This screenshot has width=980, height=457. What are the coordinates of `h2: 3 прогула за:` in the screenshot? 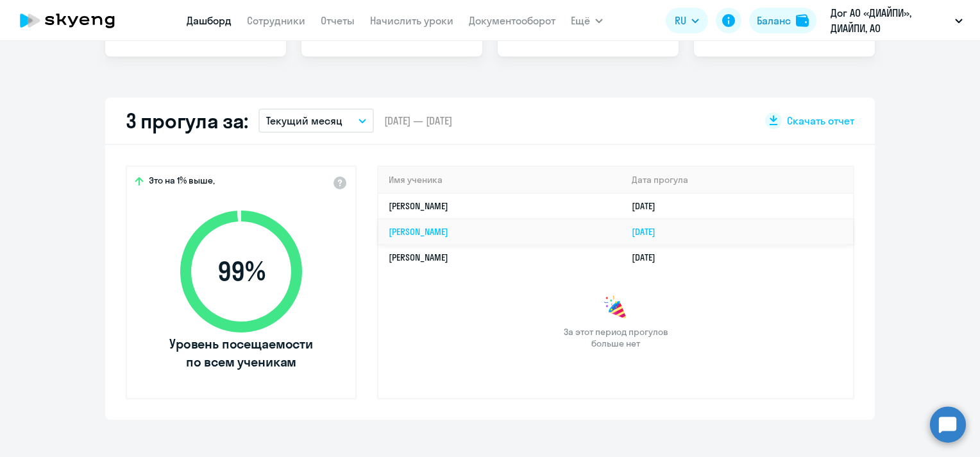 It's located at (187, 120).